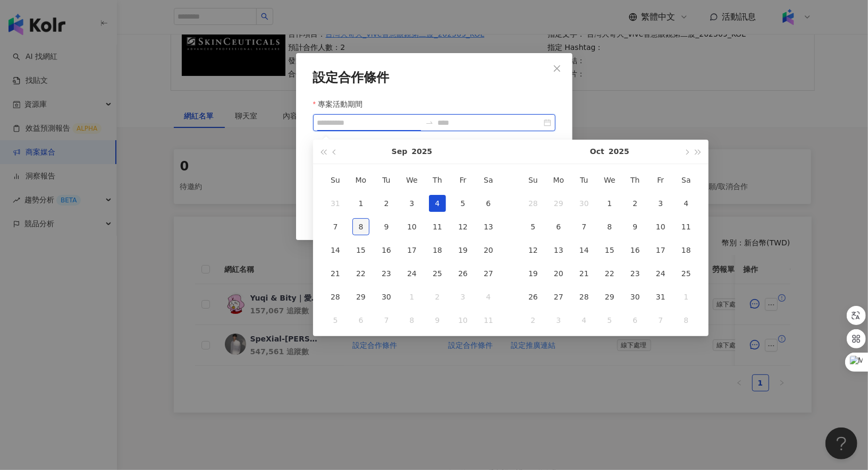 The width and height of the screenshot is (868, 470). Describe the element at coordinates (361, 274) in the screenshot. I see `td: 2025-09-22` at that location.